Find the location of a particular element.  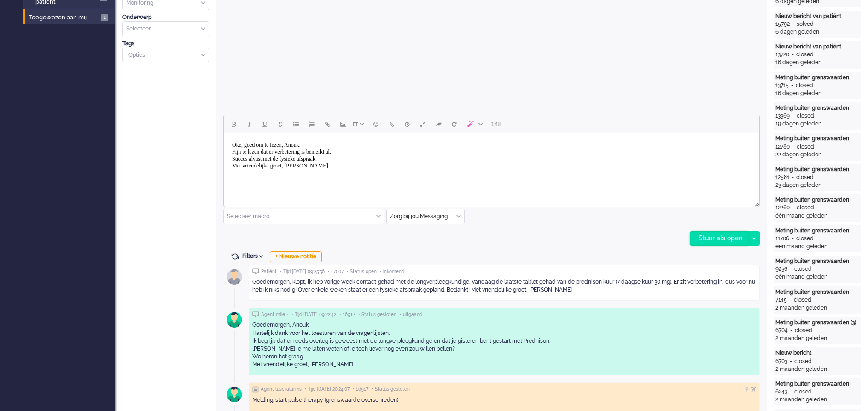

div: Tags is located at coordinates (166, 43).